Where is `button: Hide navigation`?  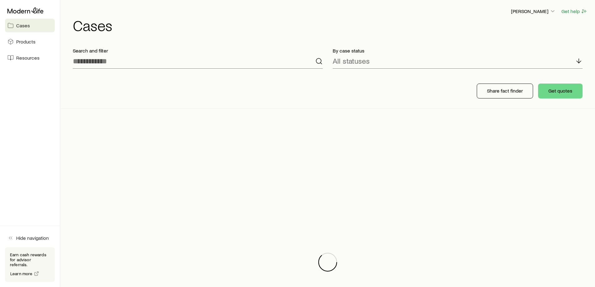
button: Hide navigation is located at coordinates (30, 238).